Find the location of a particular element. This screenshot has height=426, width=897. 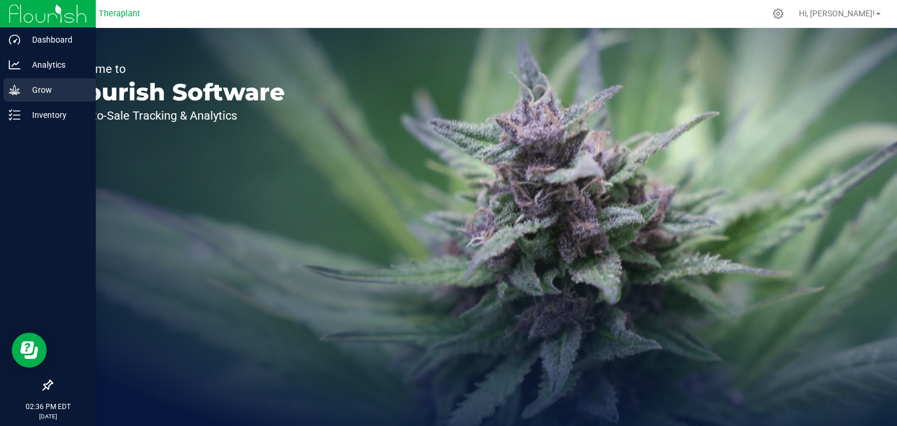

p: Dashboard is located at coordinates (56, 40).